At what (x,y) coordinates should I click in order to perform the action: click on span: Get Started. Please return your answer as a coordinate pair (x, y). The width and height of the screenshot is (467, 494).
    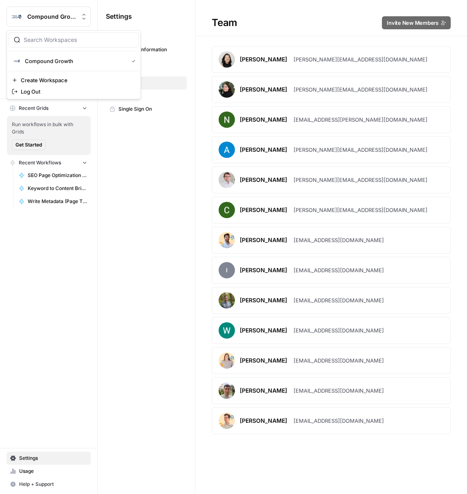
    Looking at the image, I should click on (29, 145).